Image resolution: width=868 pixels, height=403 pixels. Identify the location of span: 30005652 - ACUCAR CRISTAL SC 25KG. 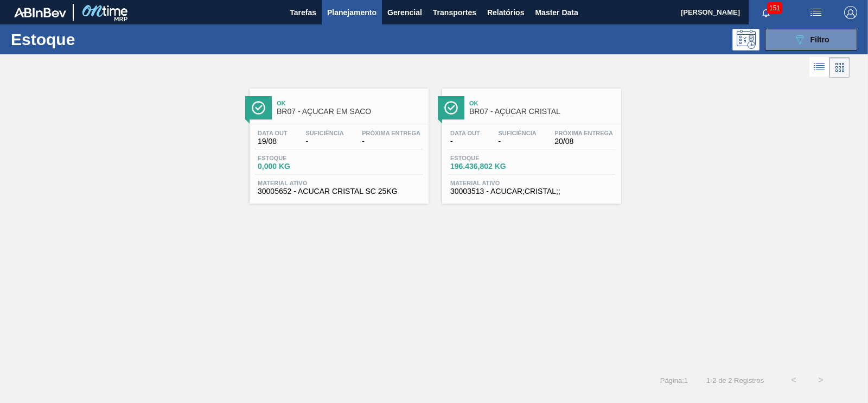
(339, 191).